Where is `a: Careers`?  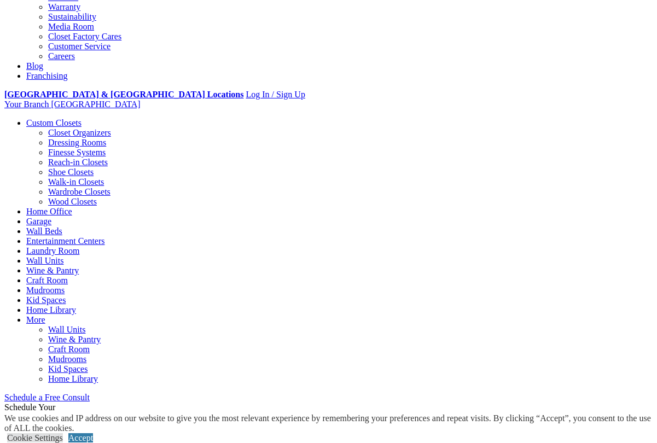
a: Careers is located at coordinates (61, 56).